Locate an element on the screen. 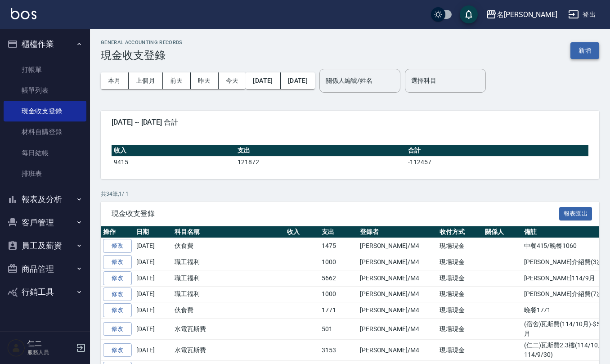 The image size is (610, 364). a: 打帳單 is located at coordinates (45, 70).